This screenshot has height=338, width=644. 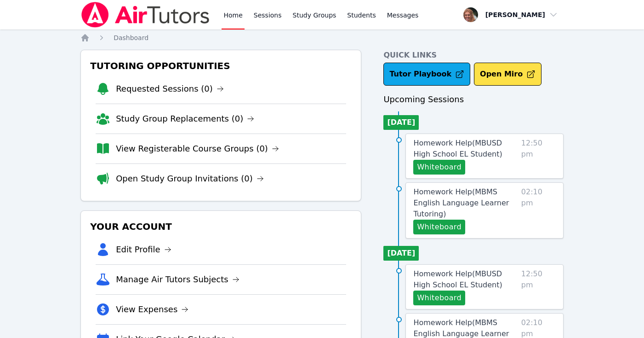 What do you see at coordinates (538, 210) in the screenshot?
I see `span: 02:10 pm` at bounding box center [538, 210].